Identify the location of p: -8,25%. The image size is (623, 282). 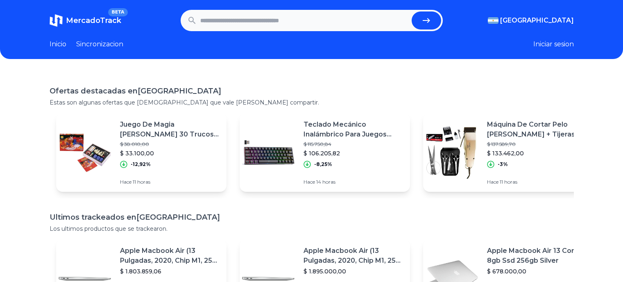
(323, 164).